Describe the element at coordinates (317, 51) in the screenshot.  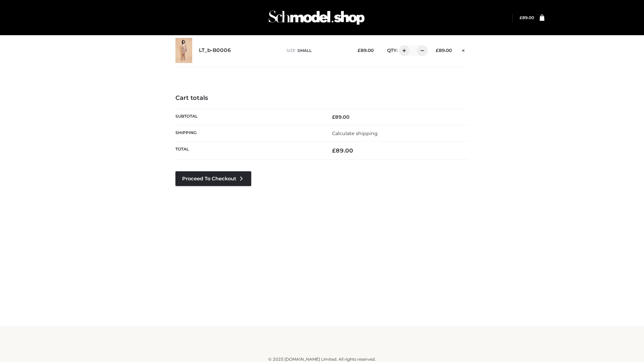
I see `p: size :` at that location.